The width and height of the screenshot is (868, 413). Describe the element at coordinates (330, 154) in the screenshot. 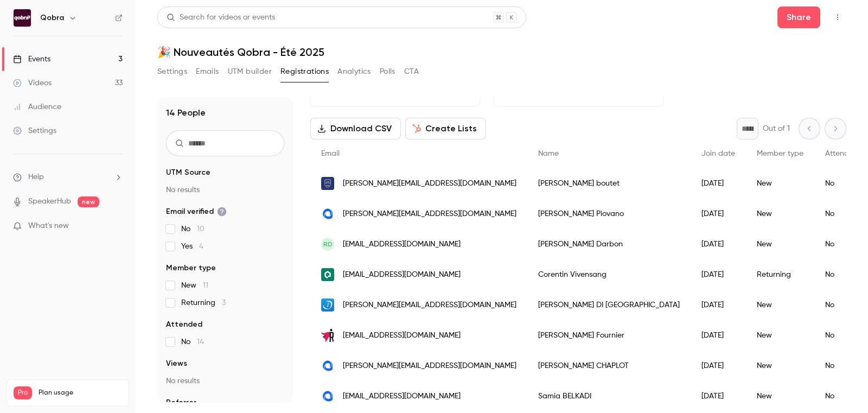

I see `span: Email` at that location.